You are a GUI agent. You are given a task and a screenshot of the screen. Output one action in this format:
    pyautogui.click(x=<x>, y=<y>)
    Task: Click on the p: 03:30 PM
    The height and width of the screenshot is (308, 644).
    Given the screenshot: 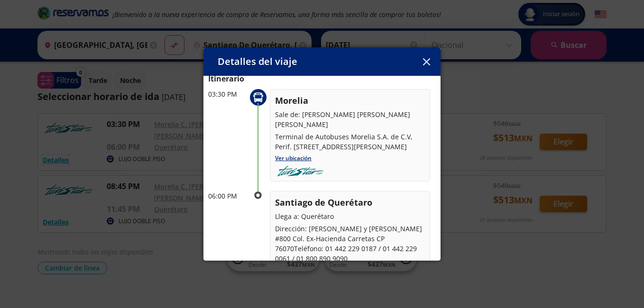 What is the action you would take?
    pyautogui.click(x=227, y=94)
    